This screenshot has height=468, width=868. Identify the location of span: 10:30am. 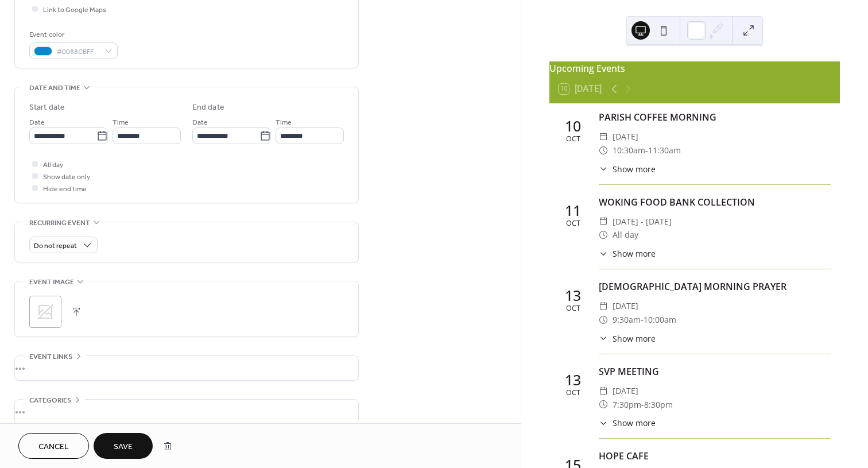
(628, 151).